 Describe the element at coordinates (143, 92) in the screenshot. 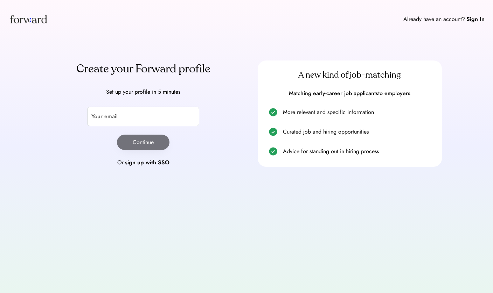

I see `div: Set up your profile in 5 minutes` at that location.